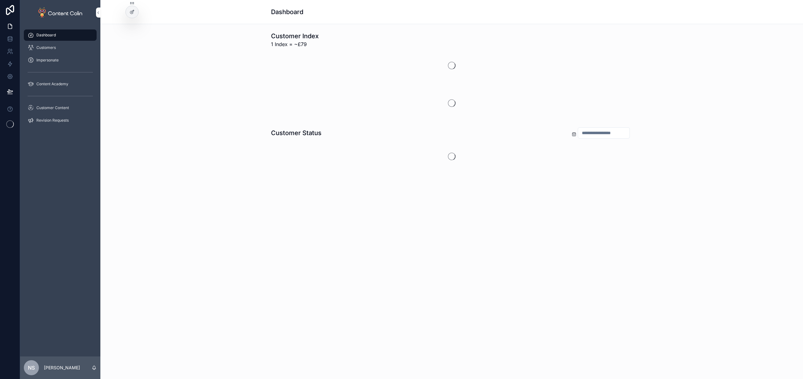  What do you see at coordinates (295, 44) in the screenshot?
I see `span: 1 Index = ~£79` at bounding box center [295, 44].